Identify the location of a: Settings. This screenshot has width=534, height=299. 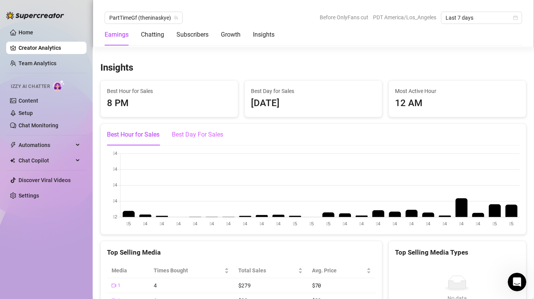
(29, 196).